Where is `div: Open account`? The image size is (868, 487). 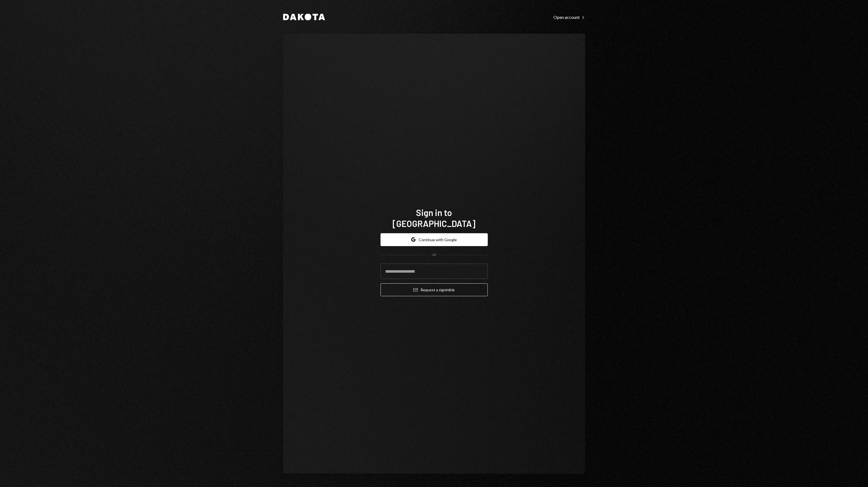 div: Open account is located at coordinates (570, 18).